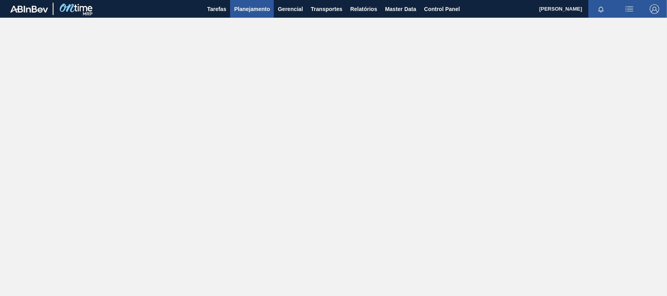 Image resolution: width=667 pixels, height=296 pixels. I want to click on button: Notificações, so click(601, 9).